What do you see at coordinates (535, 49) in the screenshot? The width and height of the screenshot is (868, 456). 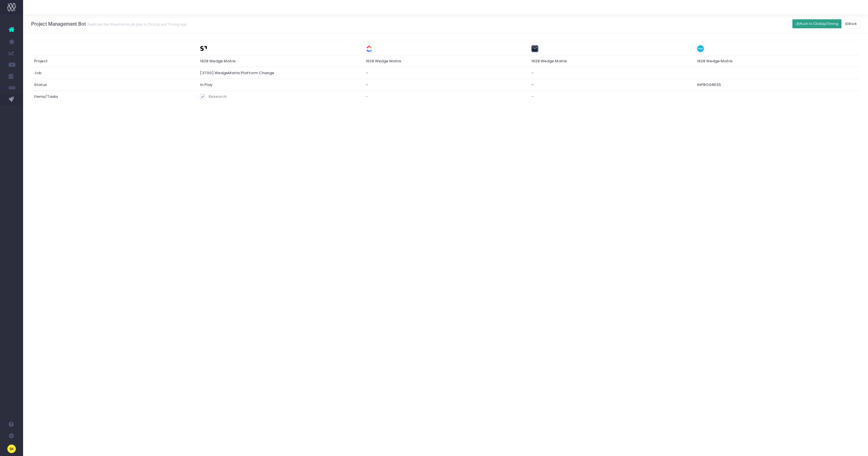 I see `img: timing-color.png` at bounding box center [535, 49].